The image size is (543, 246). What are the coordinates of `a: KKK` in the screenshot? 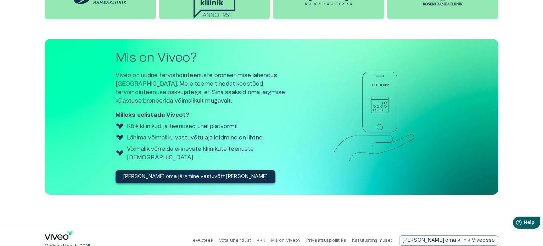 It's located at (261, 240).